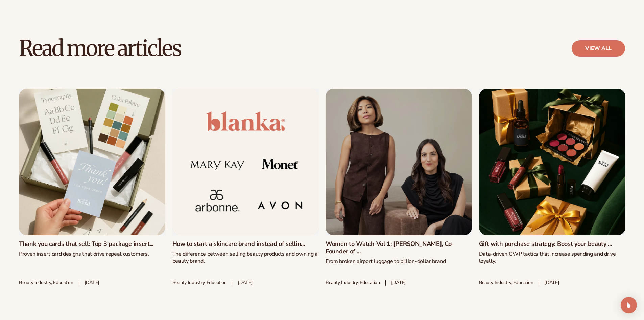 The width and height of the screenshot is (644, 320). Describe the element at coordinates (245, 187) in the screenshot. I see `div: 2 / 50` at that location.